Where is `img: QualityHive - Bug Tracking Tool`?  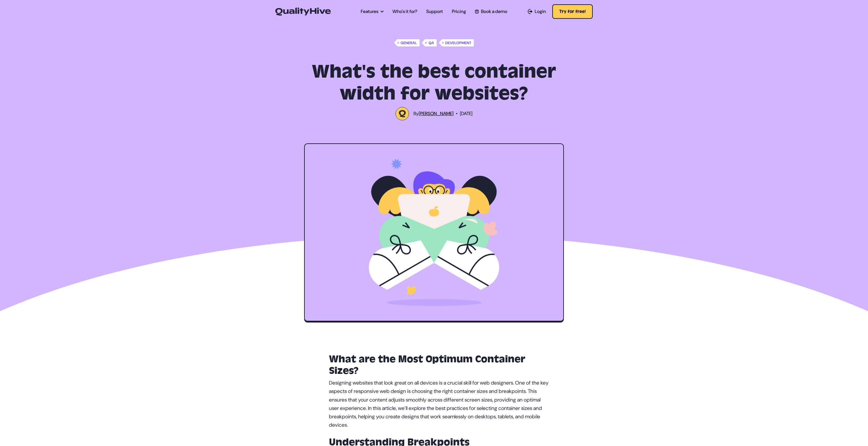
img: QualityHive - Bug Tracking Tool is located at coordinates (303, 11).